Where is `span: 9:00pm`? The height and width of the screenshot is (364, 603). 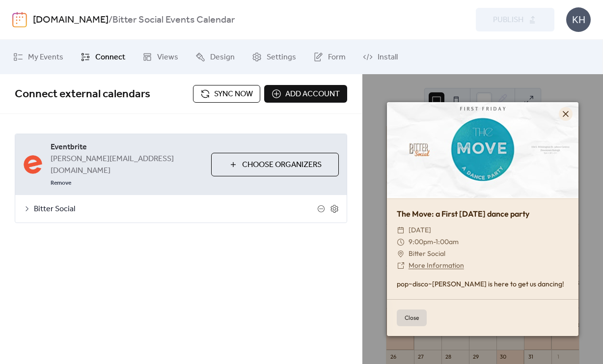 span: 9:00pm is located at coordinates (421, 241).